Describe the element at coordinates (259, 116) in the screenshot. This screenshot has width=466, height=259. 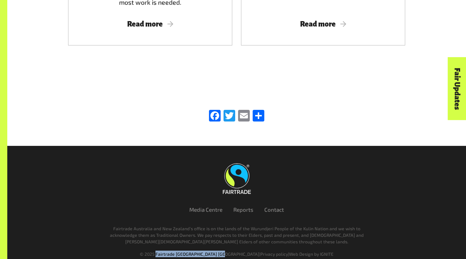
I see `a: Share` at that location.